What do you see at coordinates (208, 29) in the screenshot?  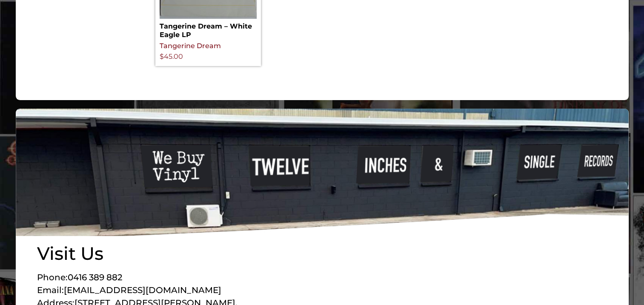 I see `h2: Tangerine Dream – White Eagle LP` at bounding box center [208, 29].